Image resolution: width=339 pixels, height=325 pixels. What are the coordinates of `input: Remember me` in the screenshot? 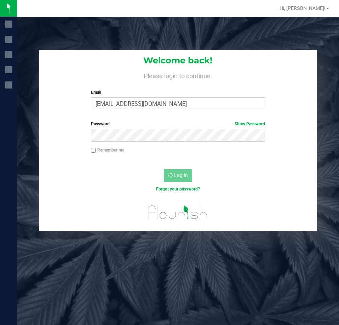 It's located at (93, 150).